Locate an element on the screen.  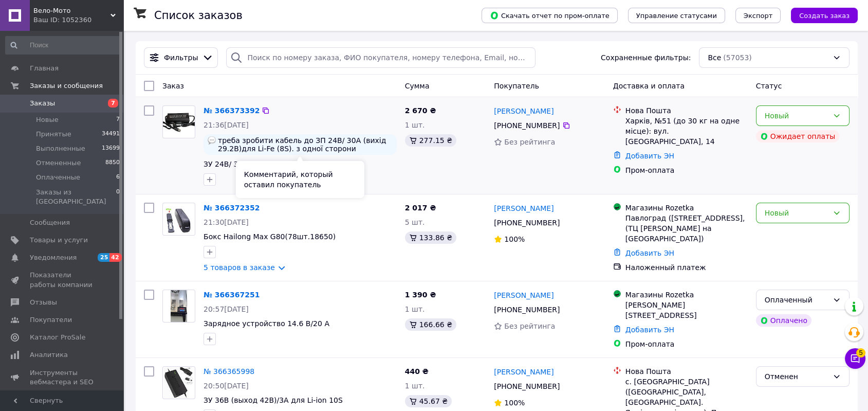
div: Нова Пошта is located at coordinates (687, 111).